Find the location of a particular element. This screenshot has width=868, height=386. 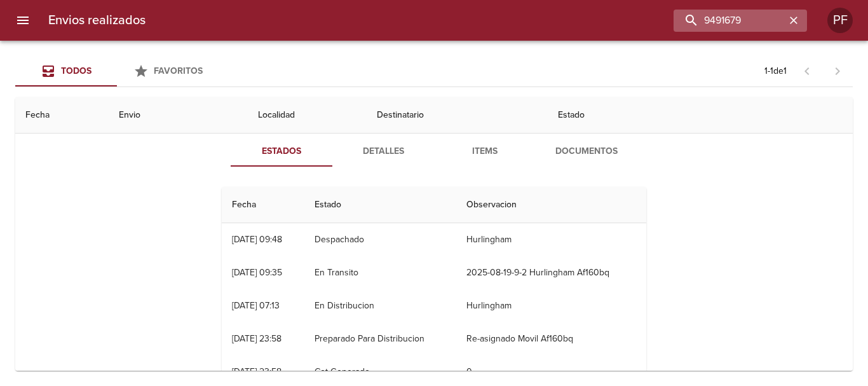

span: Todos is located at coordinates (76, 70).